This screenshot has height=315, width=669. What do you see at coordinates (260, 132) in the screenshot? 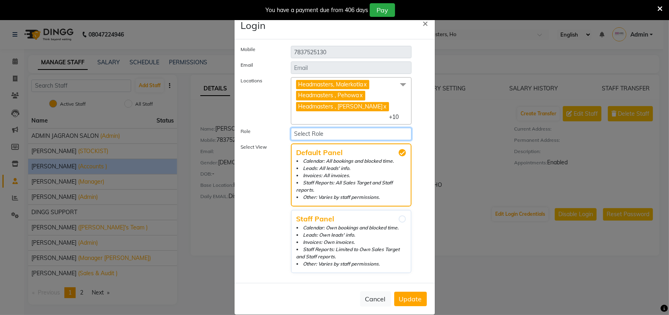
I see `label: Role` at bounding box center [260, 132].